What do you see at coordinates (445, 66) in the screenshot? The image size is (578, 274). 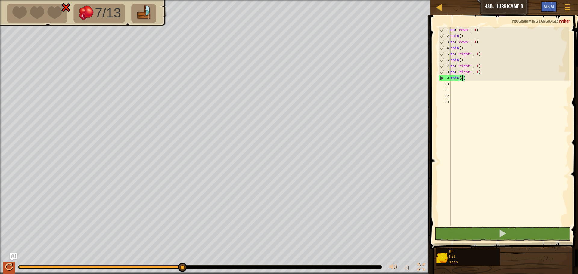 I see `div: 7` at bounding box center [445, 66].